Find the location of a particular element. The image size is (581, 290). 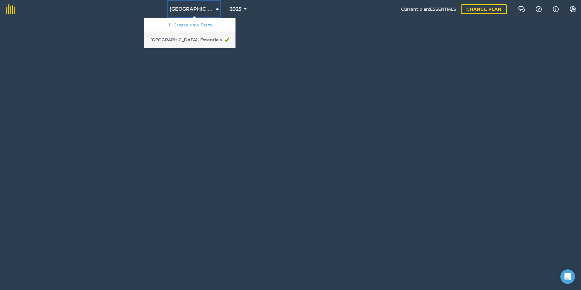

a: Change plan is located at coordinates (484, 9).